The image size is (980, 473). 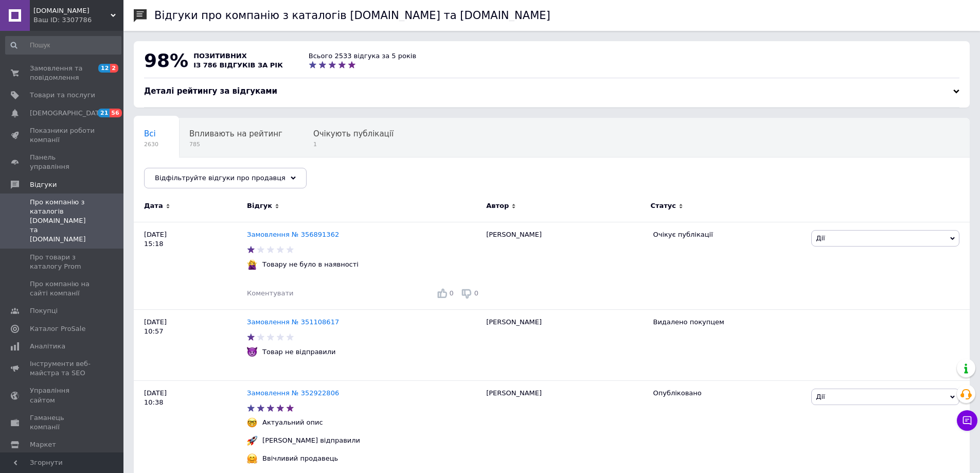 I want to click on span: Коментувати, so click(x=270, y=293).